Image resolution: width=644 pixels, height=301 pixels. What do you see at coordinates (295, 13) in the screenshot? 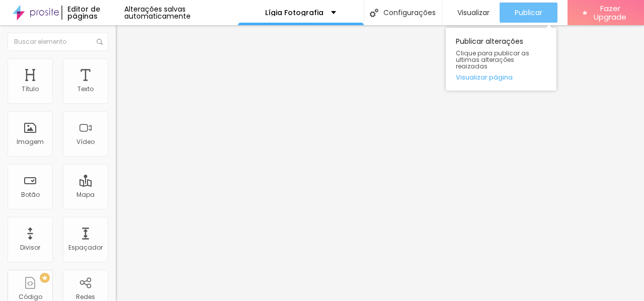
I see `p: Lígia Fotografia` at bounding box center [295, 13].